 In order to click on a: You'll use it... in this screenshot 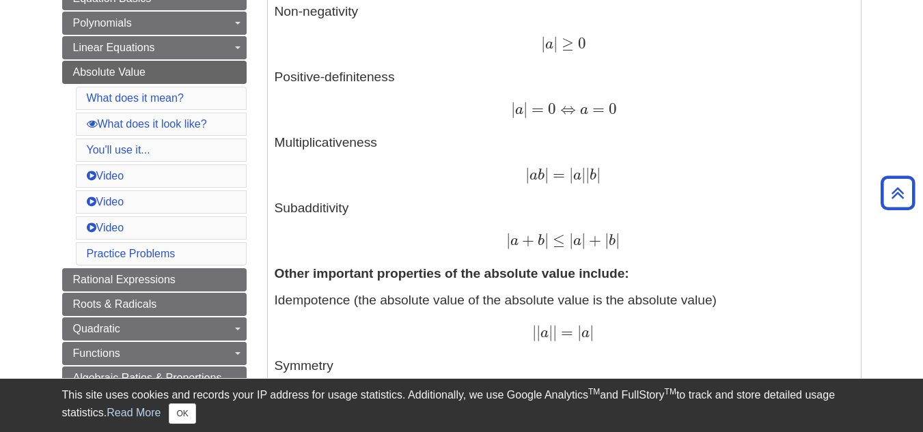, I will do `click(118, 150)`.